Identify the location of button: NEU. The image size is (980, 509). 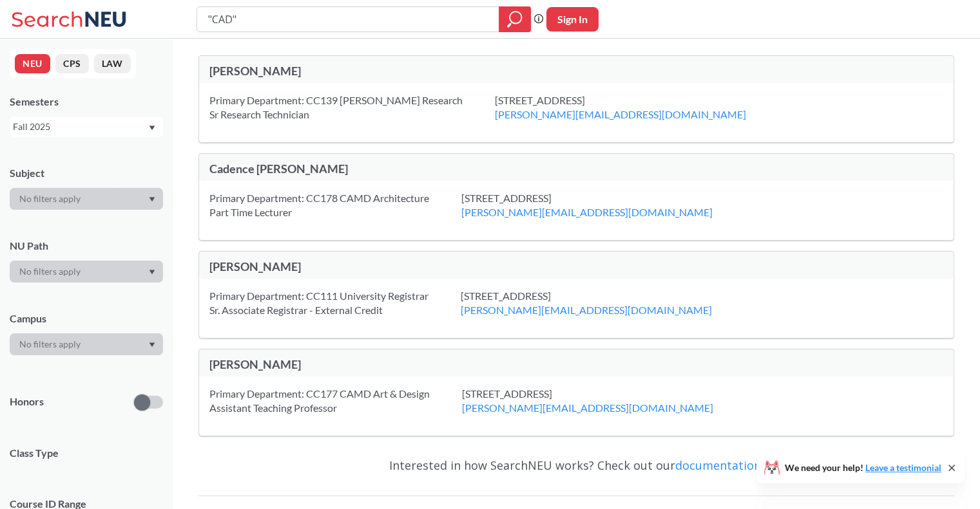
(33, 63).